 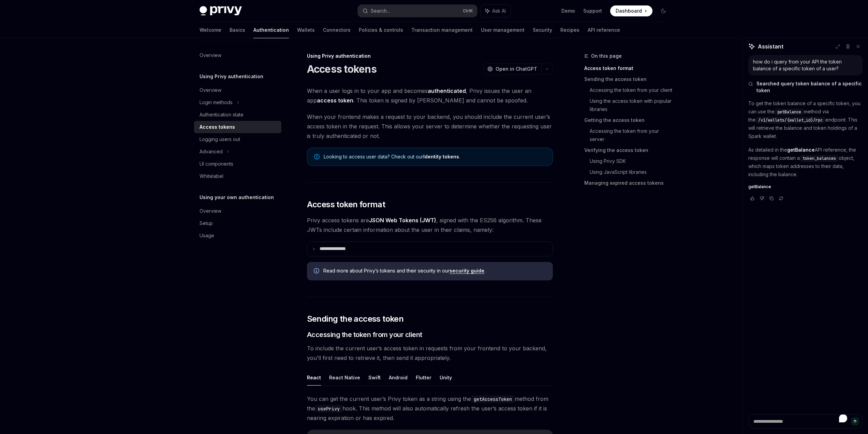 I want to click on div: Whitelabel, so click(x=212, y=176).